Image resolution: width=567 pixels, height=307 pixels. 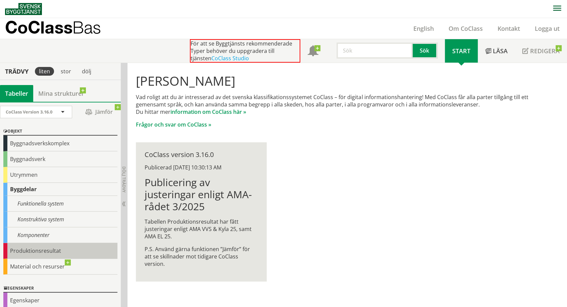 What do you see at coordinates (342, 105) in the screenshot?
I see `p: Vad roligt att du är intresserad av det svenska klassifikationssystemet CoClass – för digital inf...` at bounding box center [342, 105].